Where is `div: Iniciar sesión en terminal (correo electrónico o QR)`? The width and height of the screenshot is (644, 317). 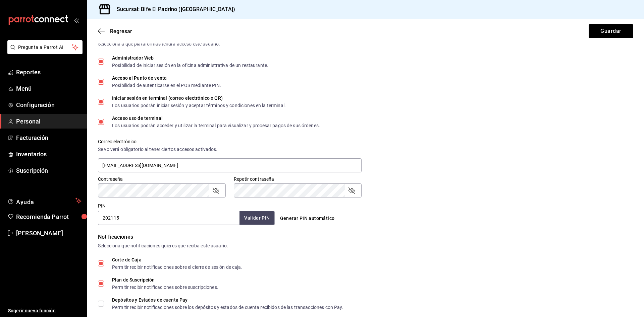 div: Iniciar sesión en terminal (correo electrónico o QR) is located at coordinates (199, 98).